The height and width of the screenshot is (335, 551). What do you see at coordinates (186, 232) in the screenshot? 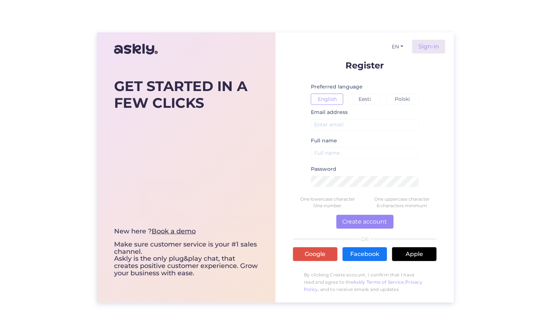
I see `div: New here ?` at bounding box center [186, 232].